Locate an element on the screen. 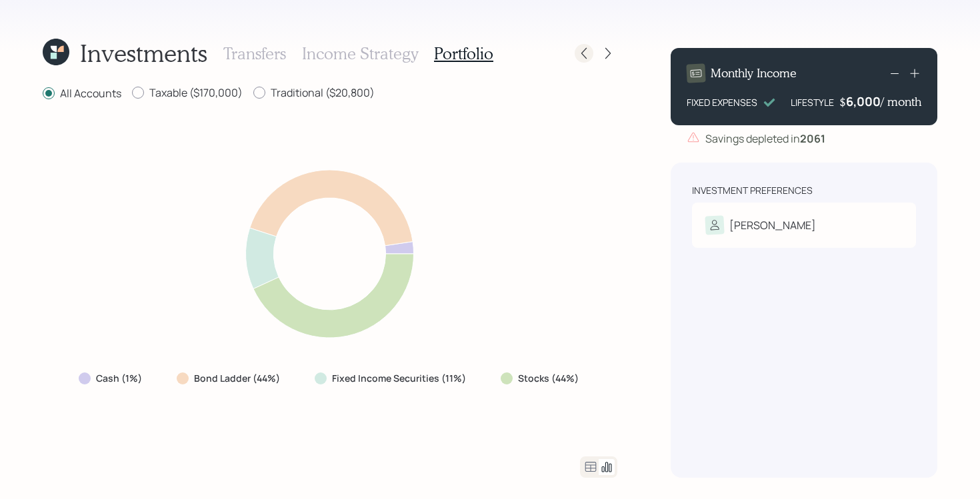 The image size is (980, 499). h4: Monthly Income is located at coordinates (753, 74).